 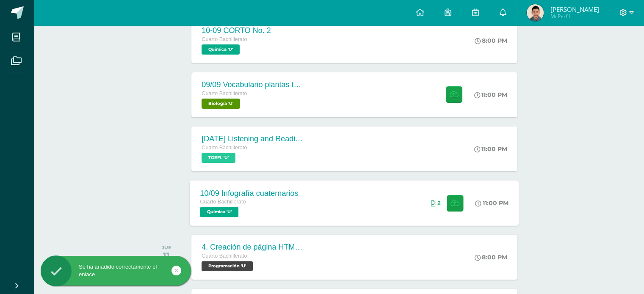 I want to click on span: Biología 'U', so click(x=220, y=104).